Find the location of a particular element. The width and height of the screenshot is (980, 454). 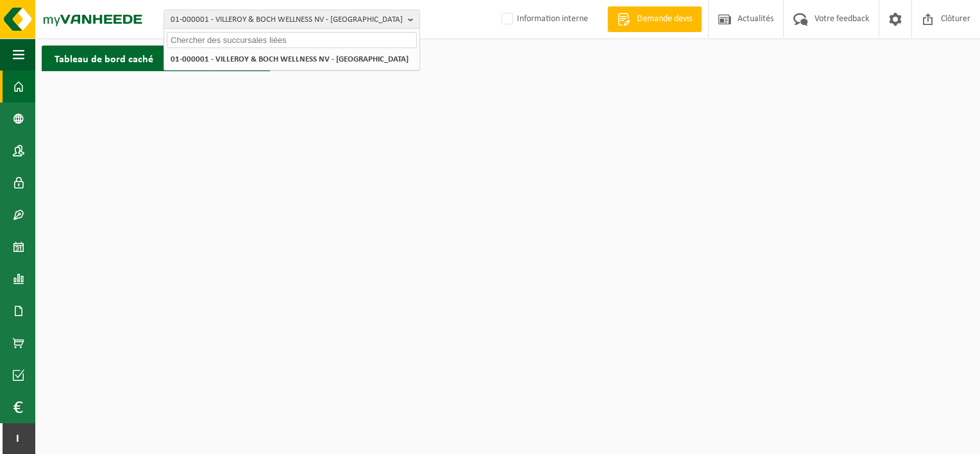

h2: Tableau de bord caché is located at coordinates (104, 58).